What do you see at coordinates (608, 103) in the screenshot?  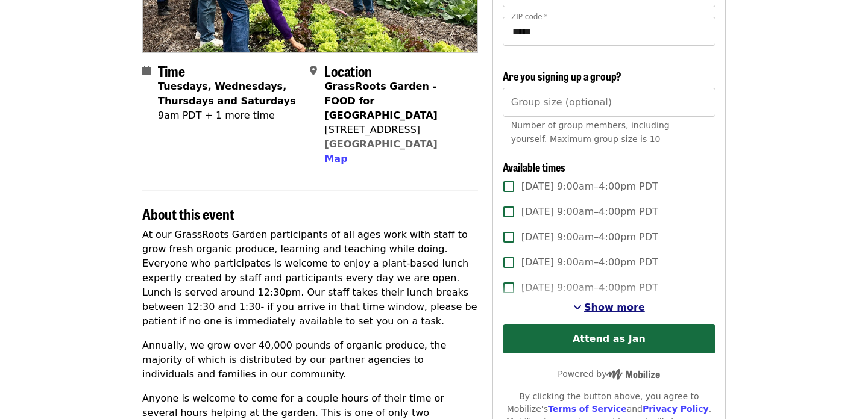 I see `input: [object Object]` at bounding box center [608, 103].